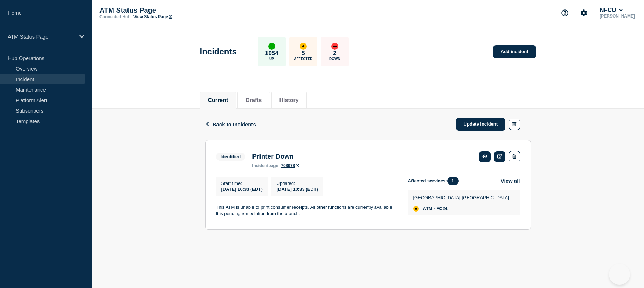  What do you see at coordinates (242, 183) in the screenshot?
I see `p: Start time :` at bounding box center [242, 183].